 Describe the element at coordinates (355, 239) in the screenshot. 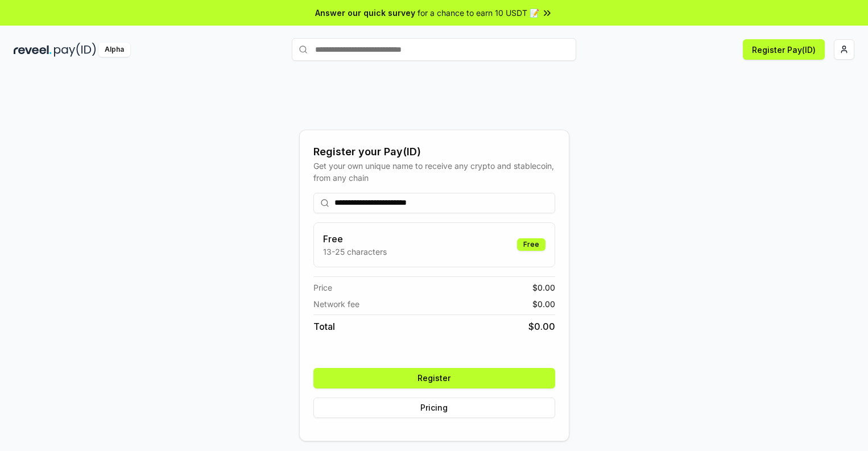

I see `h3: Free` at that location.